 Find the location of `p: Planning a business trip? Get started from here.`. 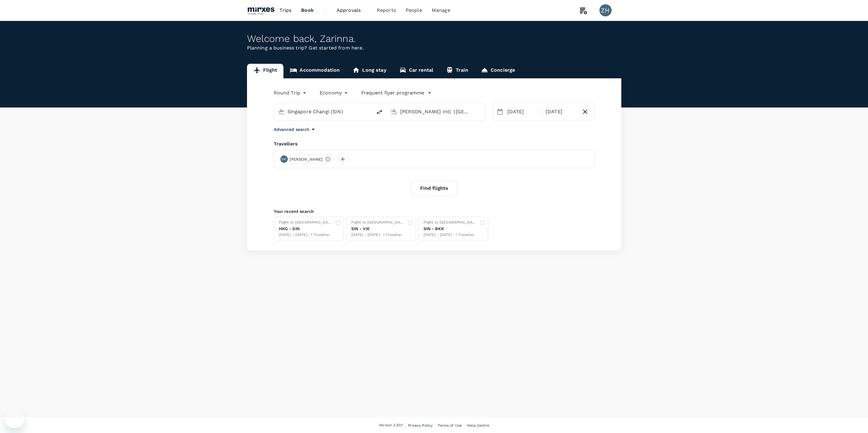

p: Planning a business trip? Get started from here. is located at coordinates (434, 48).